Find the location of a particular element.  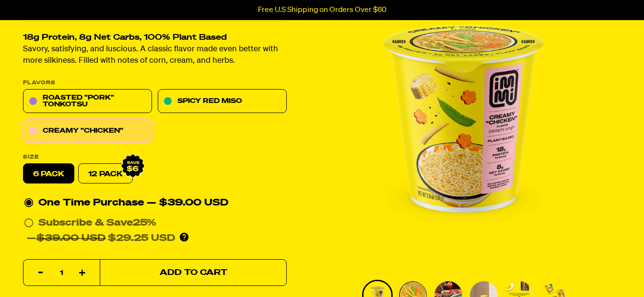

div: — $29.25 USD is located at coordinates (100, 238).